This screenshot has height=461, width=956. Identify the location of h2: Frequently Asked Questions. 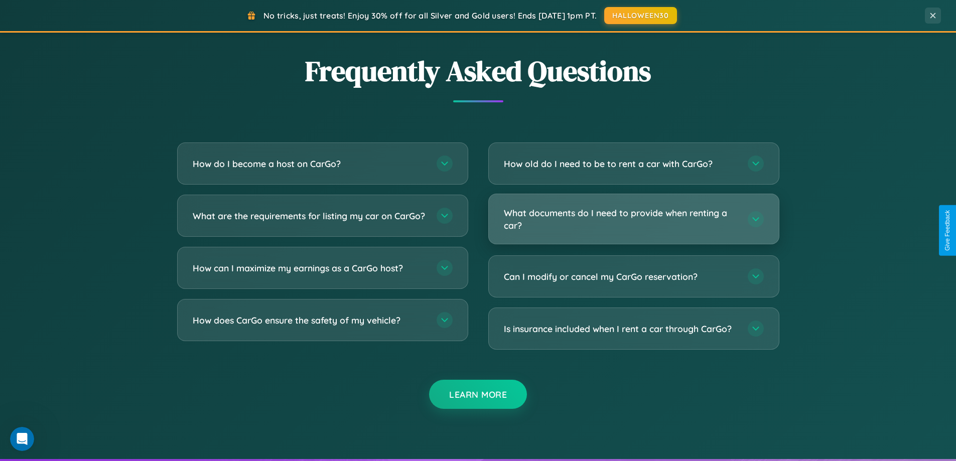
(478, 71).